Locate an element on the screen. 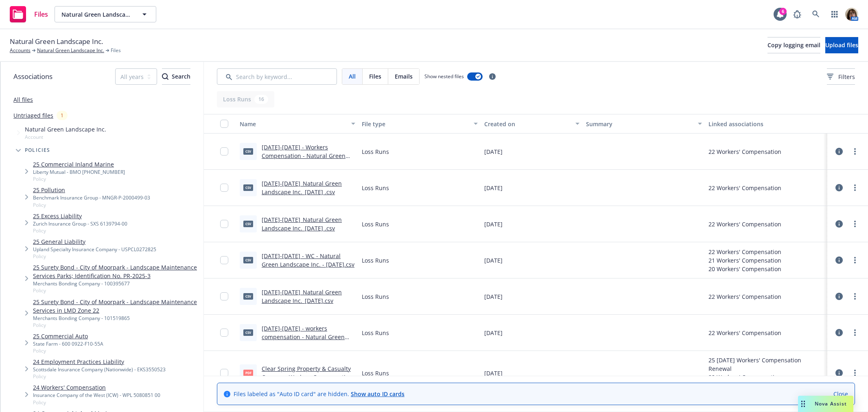  span: Show nested files is located at coordinates (444, 76).